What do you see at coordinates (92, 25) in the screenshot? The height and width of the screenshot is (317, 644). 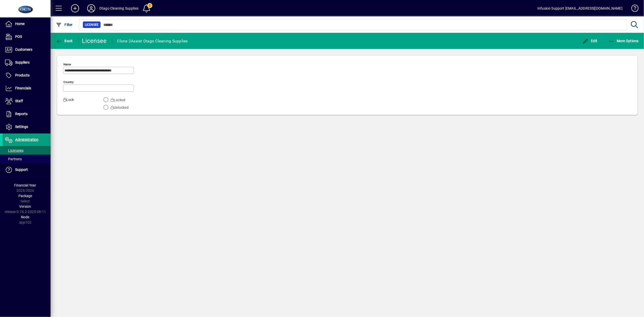 I see `span: Licensee` at bounding box center [92, 25].